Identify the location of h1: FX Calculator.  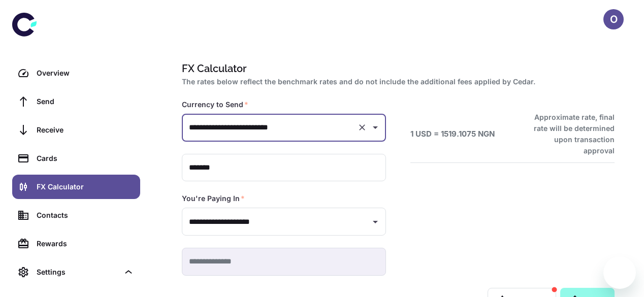
(396, 69).